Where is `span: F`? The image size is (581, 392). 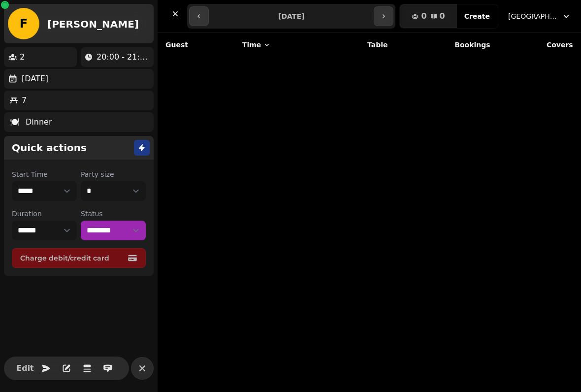
span: F is located at coordinates (23, 23).